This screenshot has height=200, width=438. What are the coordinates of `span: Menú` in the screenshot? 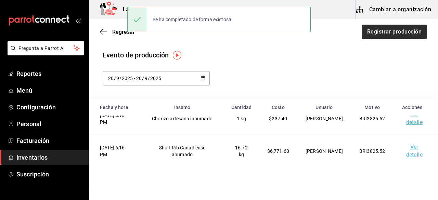 It's located at (50, 90).